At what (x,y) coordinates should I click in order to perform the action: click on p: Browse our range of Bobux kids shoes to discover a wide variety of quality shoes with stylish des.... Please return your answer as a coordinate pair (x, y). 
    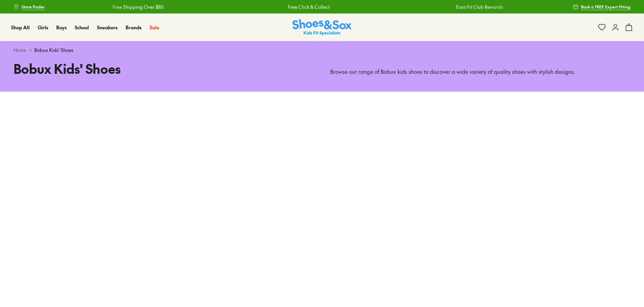
    Looking at the image, I should click on (480, 72).